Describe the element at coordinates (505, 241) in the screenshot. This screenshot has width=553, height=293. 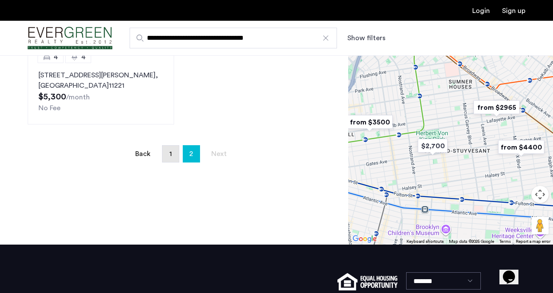
I see `a: Terms` at that location.